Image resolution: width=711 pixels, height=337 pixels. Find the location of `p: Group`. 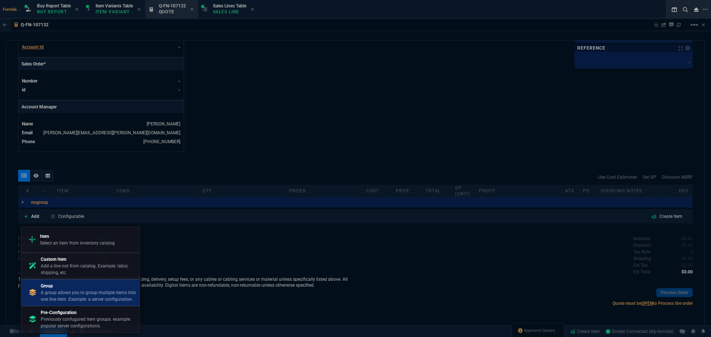

p: Group is located at coordinates (89, 286).